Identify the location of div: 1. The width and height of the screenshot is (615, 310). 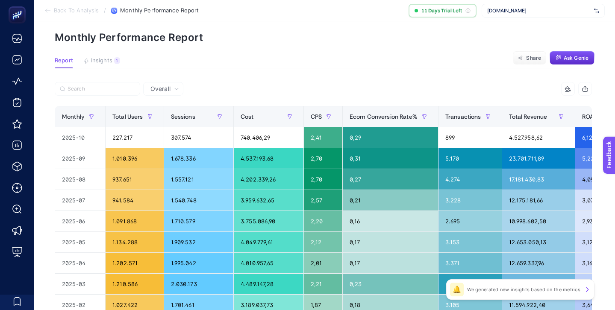
(117, 61).